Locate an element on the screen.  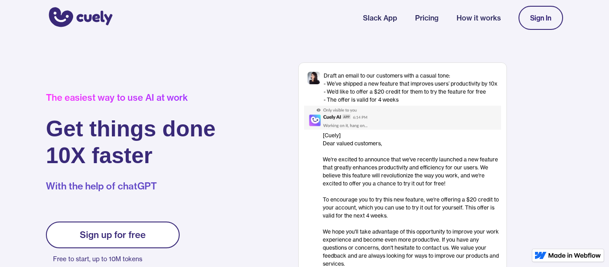
a: Slack App is located at coordinates (380, 18).